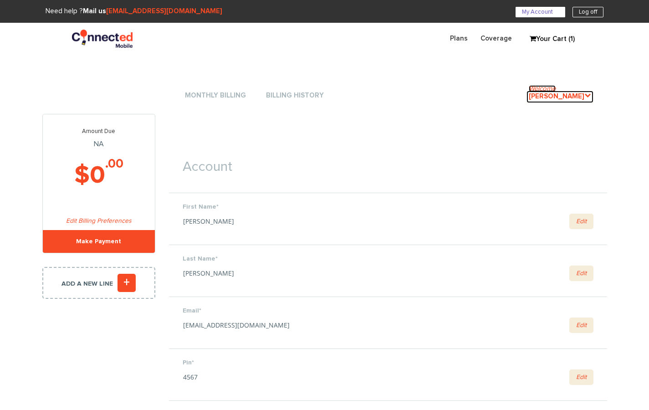 This screenshot has width=649, height=410. Describe the element at coordinates (114, 164) in the screenshot. I see `sup: .00` at that location.